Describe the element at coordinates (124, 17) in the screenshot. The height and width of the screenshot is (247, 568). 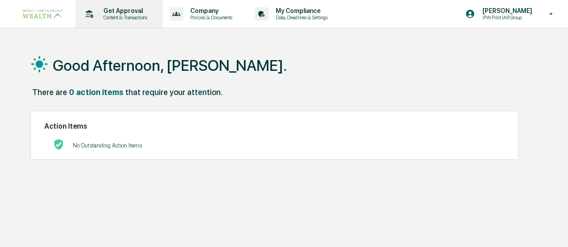
I see `p: Content & Transactions` at that location.